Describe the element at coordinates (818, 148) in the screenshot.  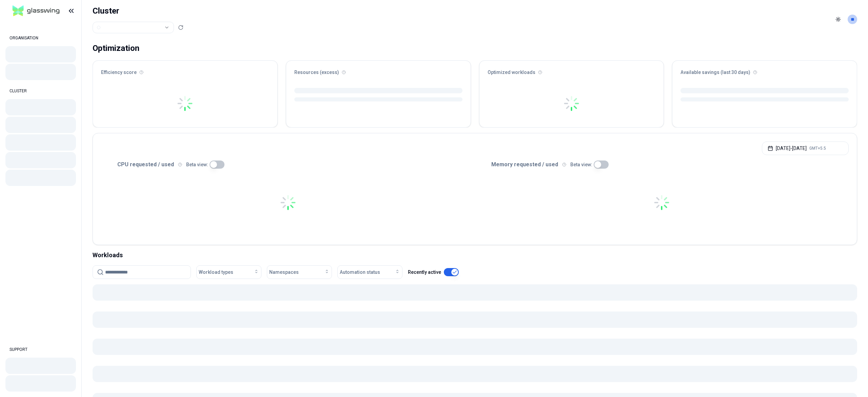
I see `span: GMT+5.5` at that location.